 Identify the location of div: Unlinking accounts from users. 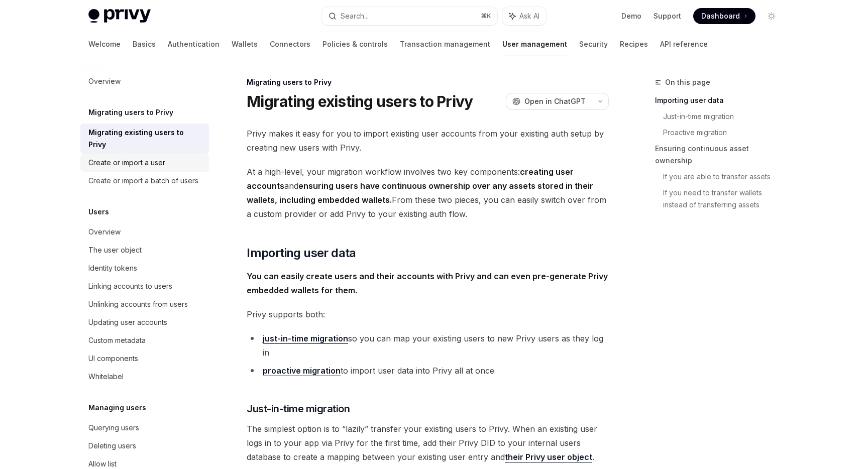
(138, 304).